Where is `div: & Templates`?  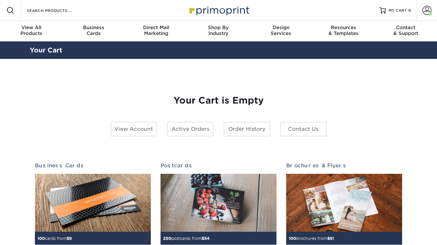
div: & Templates is located at coordinates (343, 30).